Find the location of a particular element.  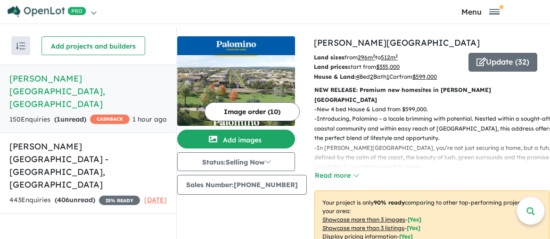

b: House & Land: is located at coordinates (334, 76).